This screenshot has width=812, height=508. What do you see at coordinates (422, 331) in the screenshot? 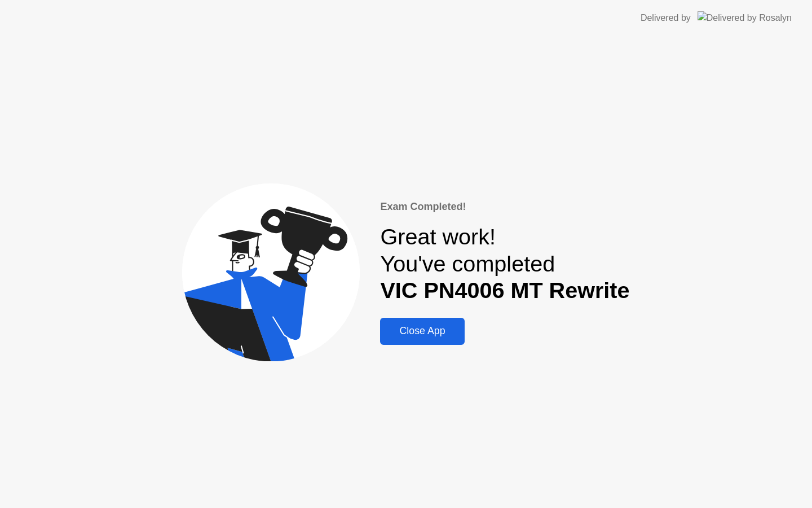
I see `div: Close App` at bounding box center [422, 331].